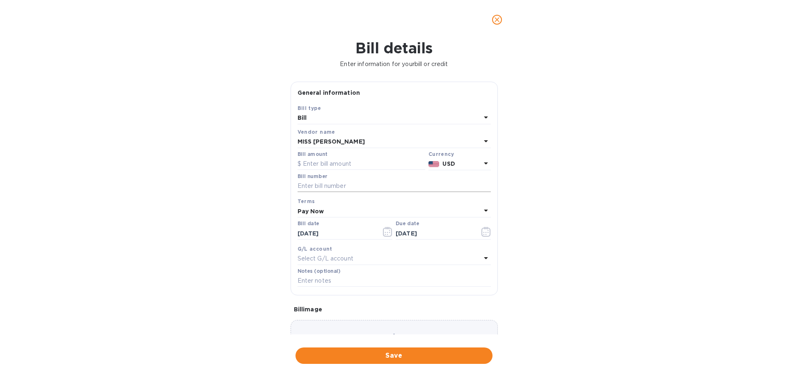 The height and width of the screenshot is (377, 788). I want to click on label: Bill number, so click(312, 177).